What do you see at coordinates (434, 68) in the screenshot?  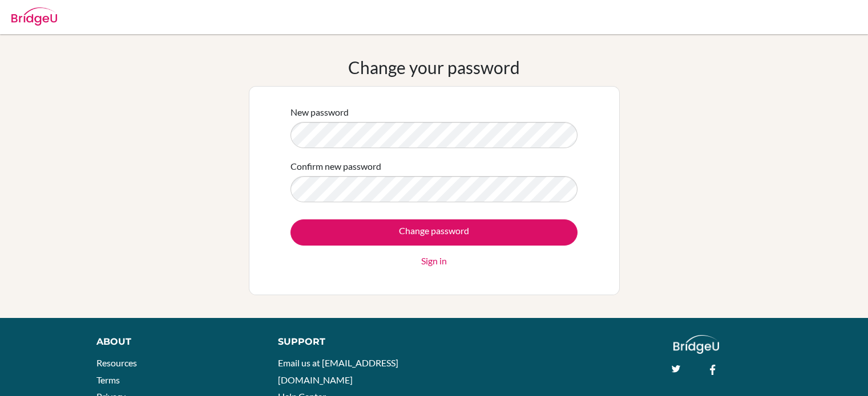 I see `h1: Change your password` at bounding box center [434, 68].